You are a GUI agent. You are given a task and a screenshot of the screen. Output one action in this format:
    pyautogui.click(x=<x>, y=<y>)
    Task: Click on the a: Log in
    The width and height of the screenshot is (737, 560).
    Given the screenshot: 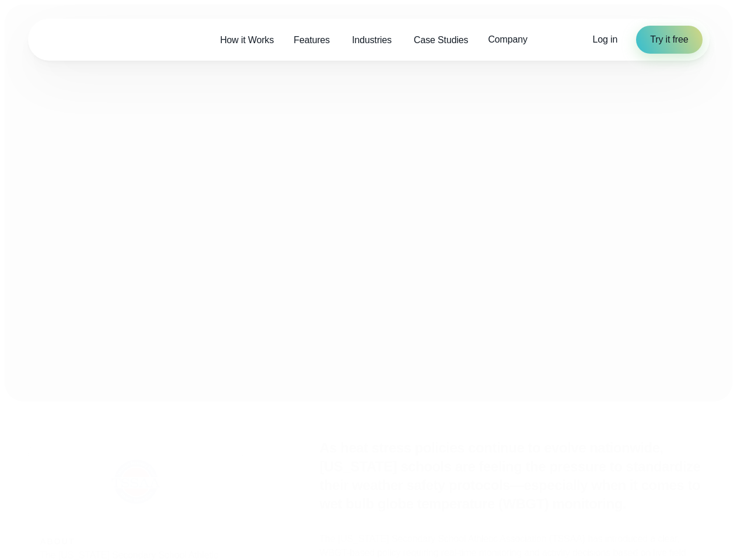 What is the action you would take?
    pyautogui.click(x=605, y=40)
    